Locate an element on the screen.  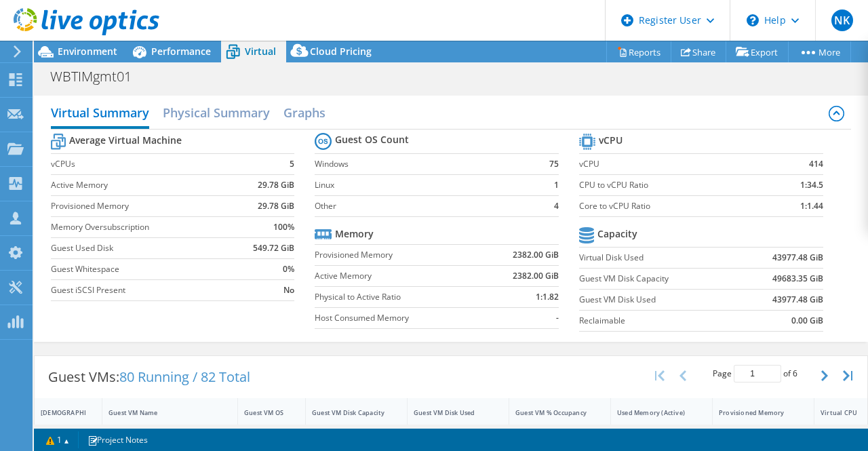
div: Used Memory (Active) is located at coordinates (653, 412).